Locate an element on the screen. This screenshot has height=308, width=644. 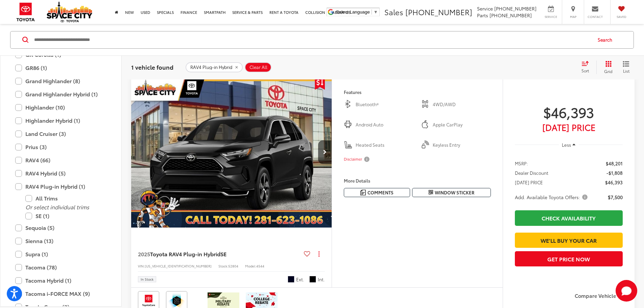
form: Search by Make, Model, or Keyword is located at coordinates (312, 40).